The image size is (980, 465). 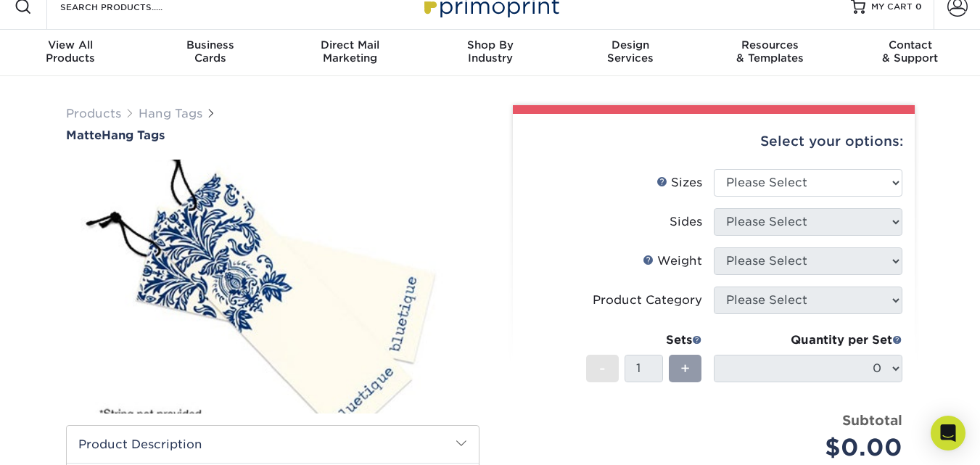 What do you see at coordinates (490, 53) in the screenshot?
I see `a: Shop ByIndustry` at bounding box center [490, 53].